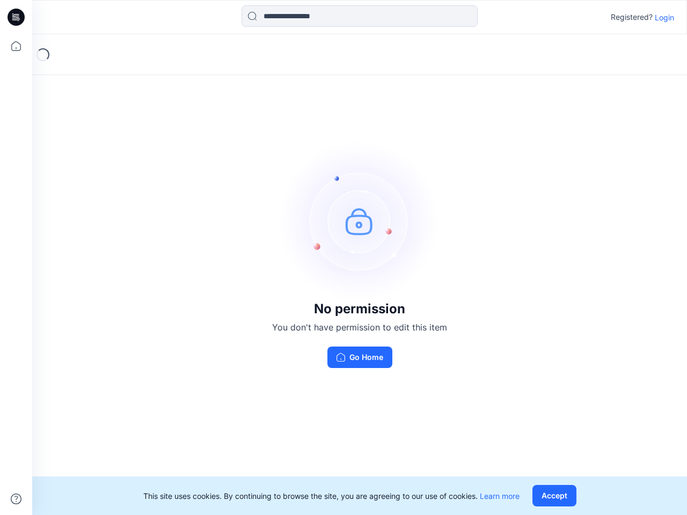 This screenshot has height=515, width=687. Describe the element at coordinates (555, 496) in the screenshot. I see `button: Accept` at that location.